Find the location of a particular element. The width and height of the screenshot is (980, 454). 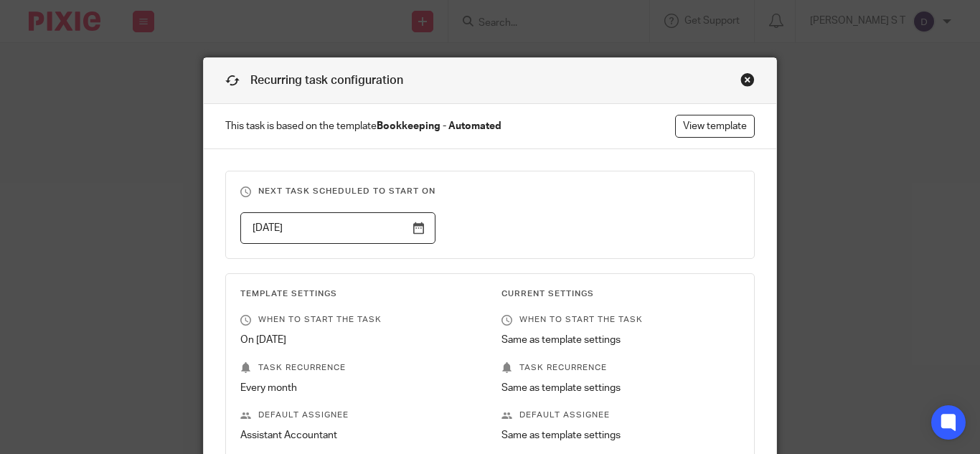

h1: Recurring task configuration is located at coordinates (314, 80).